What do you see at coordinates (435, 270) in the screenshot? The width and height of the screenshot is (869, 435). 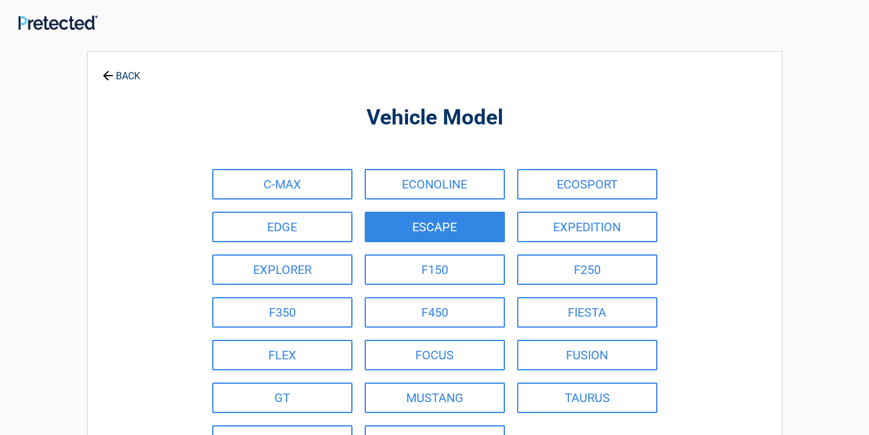 I see `a: F150` at bounding box center [435, 270].